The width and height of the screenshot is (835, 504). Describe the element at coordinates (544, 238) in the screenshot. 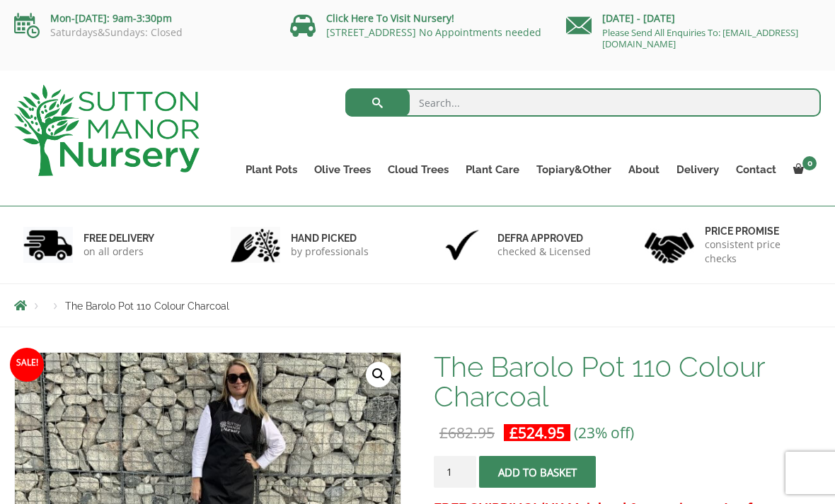

I see `h6: Defra approved` at that location.